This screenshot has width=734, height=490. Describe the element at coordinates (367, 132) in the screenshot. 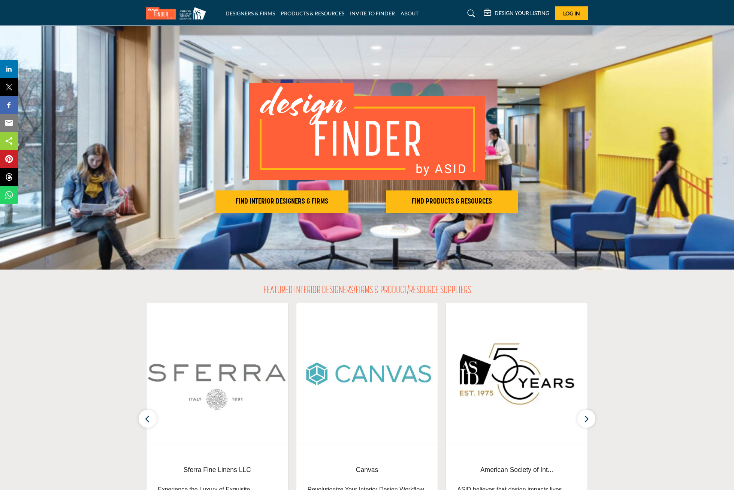

I see `img: image` at that location.